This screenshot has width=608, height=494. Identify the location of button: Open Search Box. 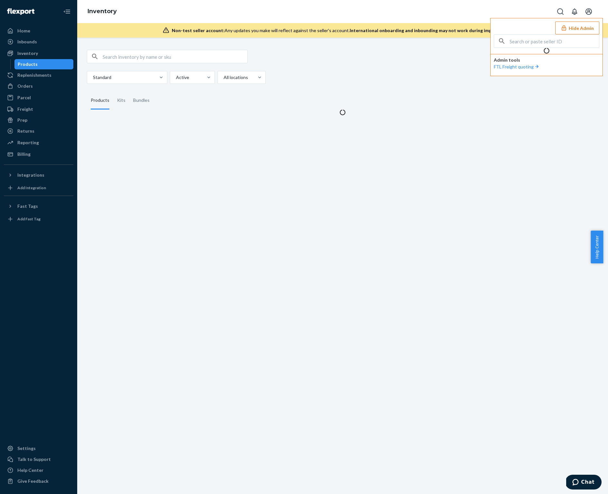
(560, 12).